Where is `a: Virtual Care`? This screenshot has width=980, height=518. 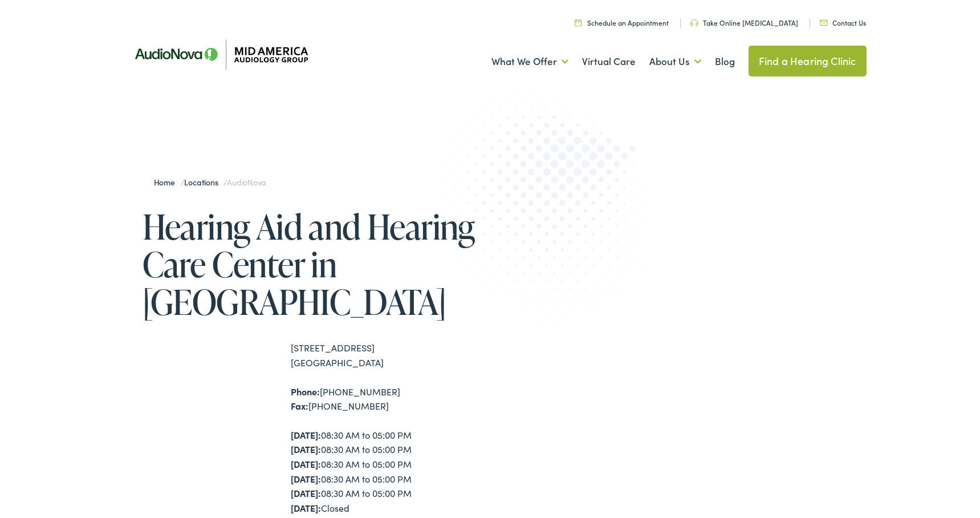
a: Virtual Care is located at coordinates (608, 62).